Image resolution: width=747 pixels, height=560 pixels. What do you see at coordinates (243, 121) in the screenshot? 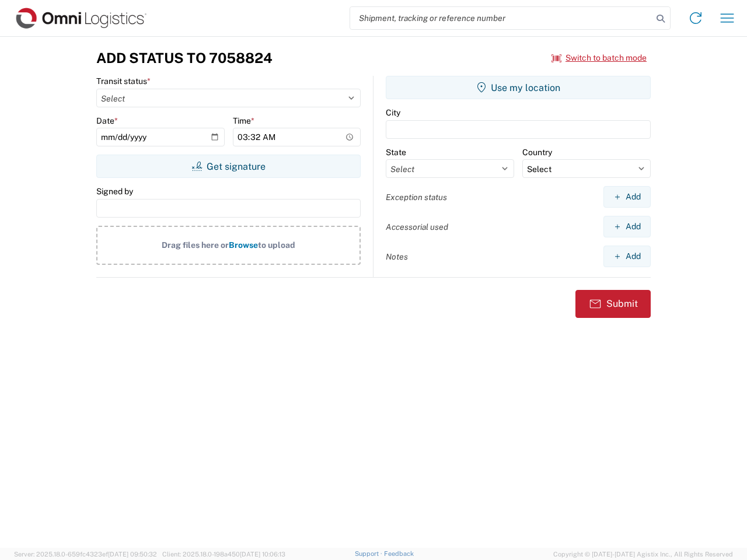
I see `label: Time` at bounding box center [243, 121].